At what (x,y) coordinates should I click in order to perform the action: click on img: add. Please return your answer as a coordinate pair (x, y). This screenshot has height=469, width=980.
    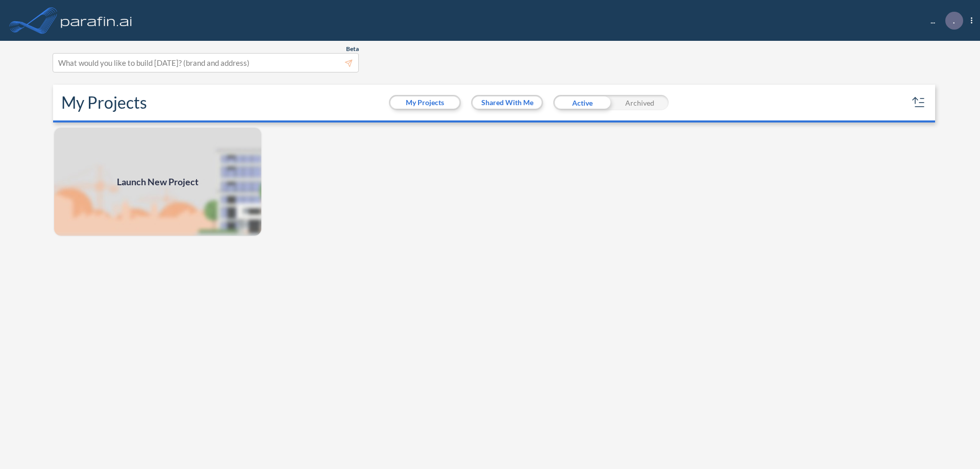
    Looking at the image, I should click on (158, 182).